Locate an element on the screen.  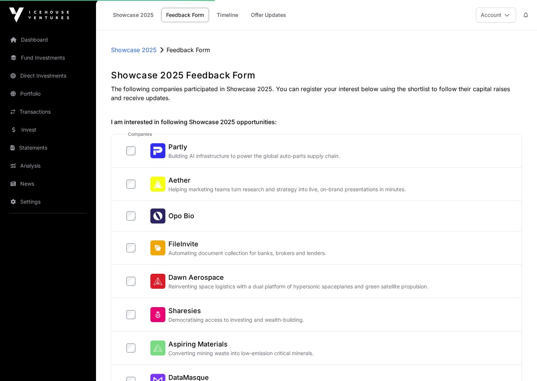
a: Dashboard is located at coordinates (48, 40).